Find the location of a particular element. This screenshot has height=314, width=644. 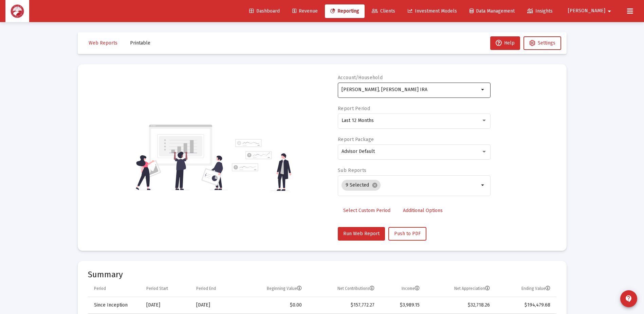

img: Dashboard is located at coordinates (17, 11).